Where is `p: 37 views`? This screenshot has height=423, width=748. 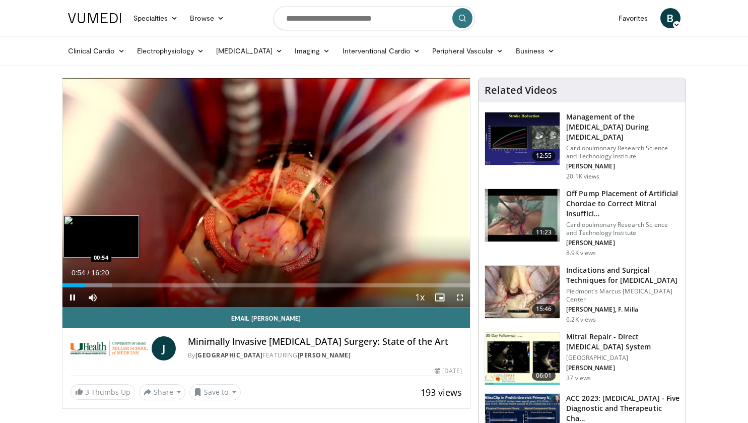
p: 37 views is located at coordinates (578, 378).